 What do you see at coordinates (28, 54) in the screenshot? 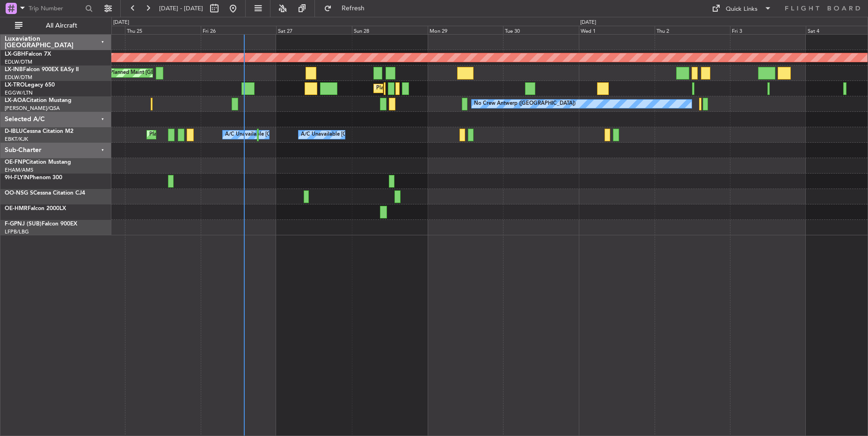
I see `a: LX-GBHFalcon 7X` at bounding box center [28, 54].